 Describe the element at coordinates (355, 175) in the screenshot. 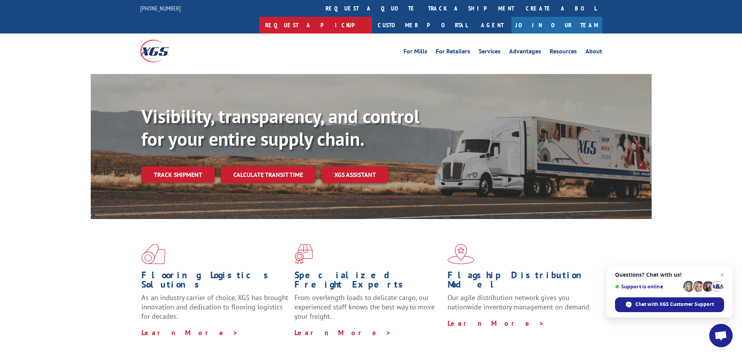

I see `a: XGS ASSISTANT` at that location.